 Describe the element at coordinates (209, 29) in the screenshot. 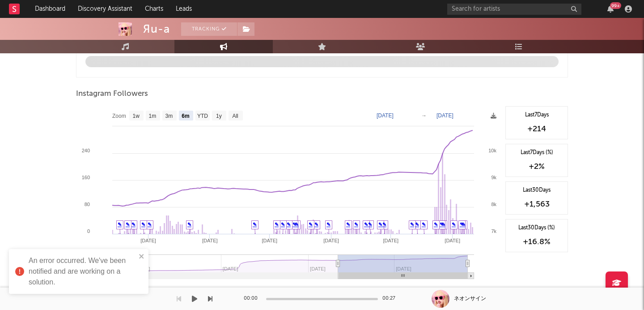

I see `button: Tracking` at that location.